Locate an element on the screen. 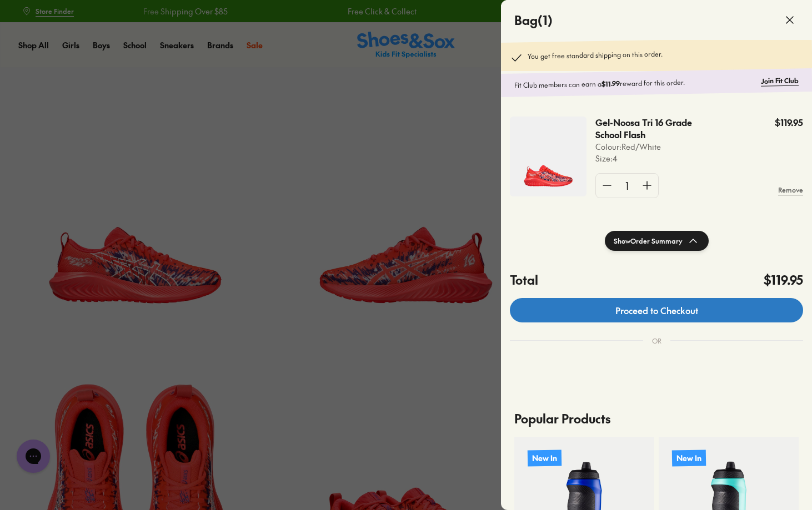  p: Popular Products is located at coordinates (656, 418).